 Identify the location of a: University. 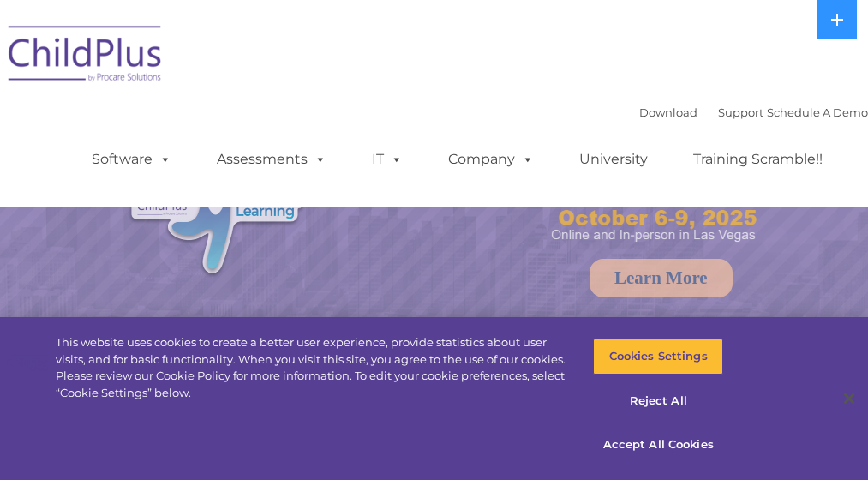
(613, 160).